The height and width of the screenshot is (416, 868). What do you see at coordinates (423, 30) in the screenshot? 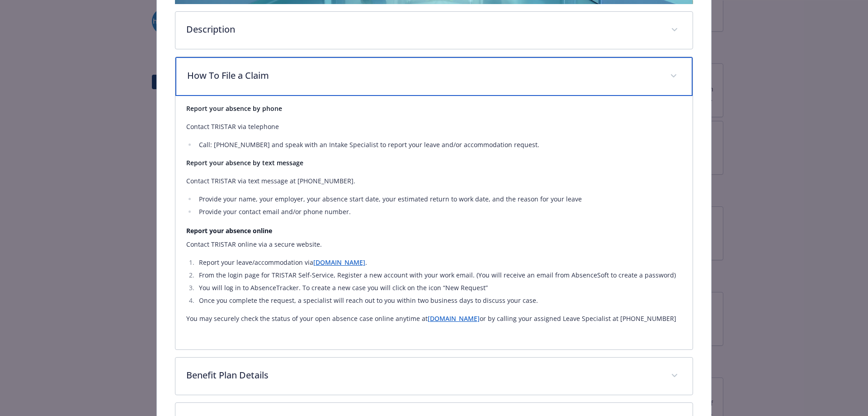
I see `p: Description` at bounding box center [423, 30].